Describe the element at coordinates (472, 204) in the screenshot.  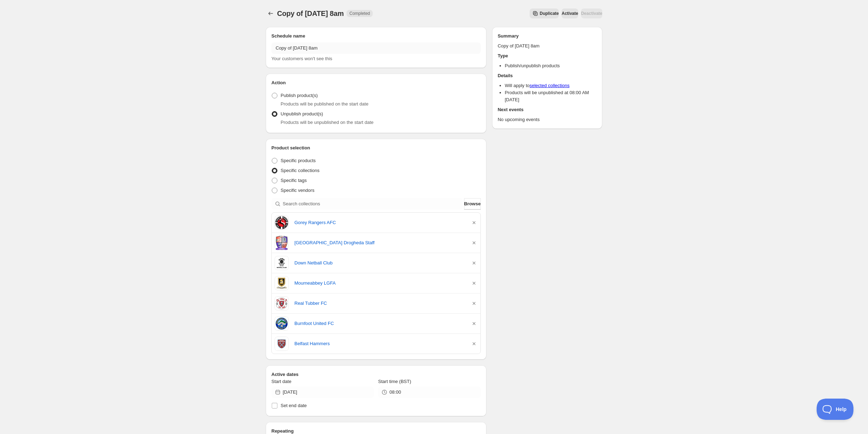
I see `span: Browse` at that location.